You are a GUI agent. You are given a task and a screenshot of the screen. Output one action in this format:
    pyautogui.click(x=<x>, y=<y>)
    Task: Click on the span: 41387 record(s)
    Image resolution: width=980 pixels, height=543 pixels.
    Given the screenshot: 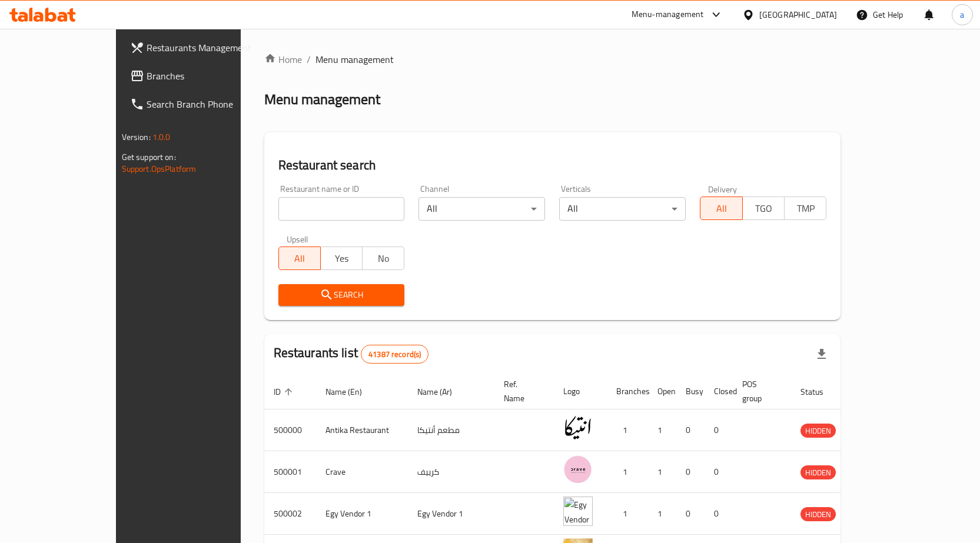 What is the action you would take?
    pyautogui.click(x=394, y=355)
    